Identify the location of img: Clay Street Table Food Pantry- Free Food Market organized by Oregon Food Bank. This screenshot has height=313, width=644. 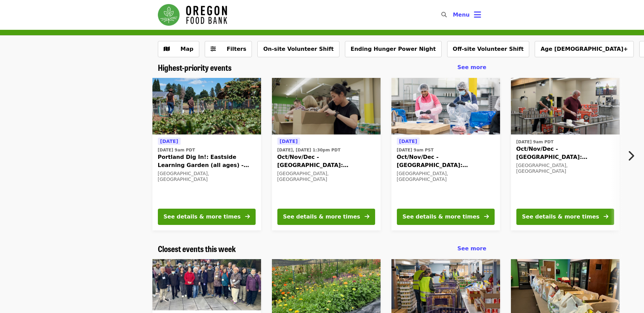
(207, 282).